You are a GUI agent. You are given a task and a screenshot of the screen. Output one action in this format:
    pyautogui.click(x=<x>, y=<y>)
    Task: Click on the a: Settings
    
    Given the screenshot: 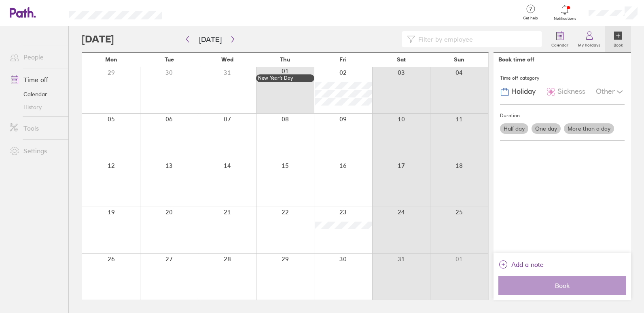 What is the action you would take?
    pyautogui.click(x=36, y=151)
    